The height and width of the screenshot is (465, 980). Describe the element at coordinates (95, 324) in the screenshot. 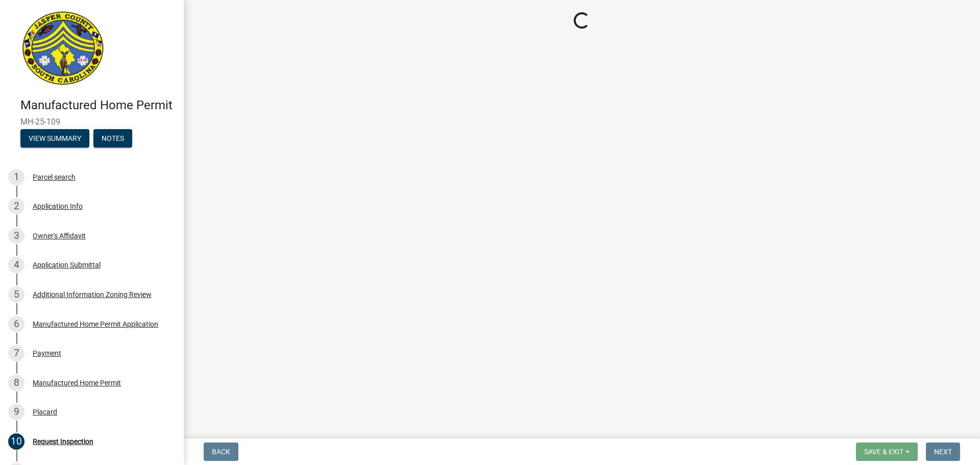

I see `div: Manufactured Home Permit Application` at that location.